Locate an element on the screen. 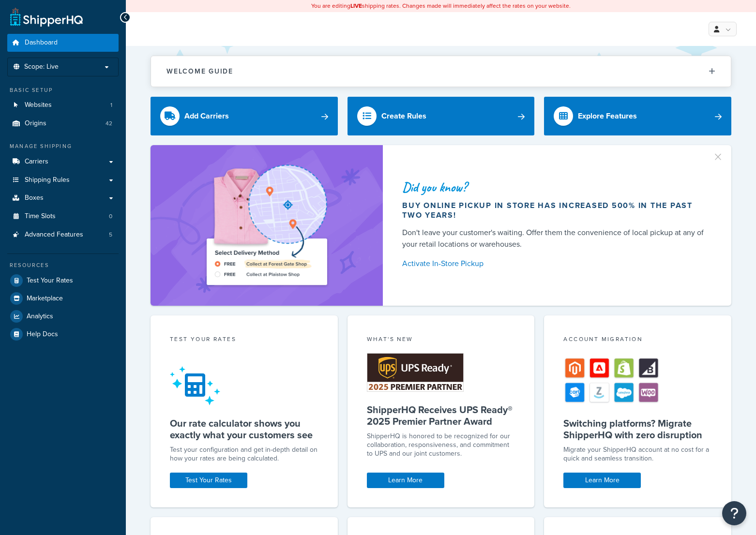  a: Help Docs is located at coordinates (63, 334).